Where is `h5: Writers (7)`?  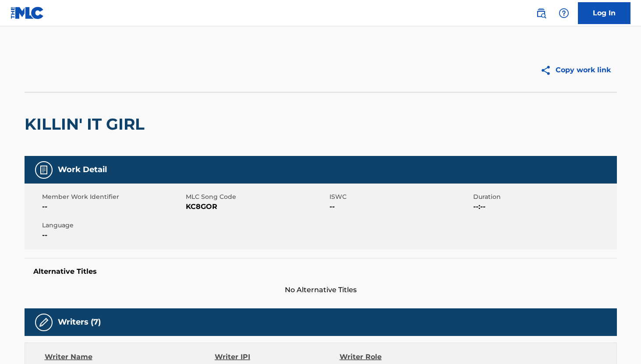
h5: Writers (7) is located at coordinates (79, 322).